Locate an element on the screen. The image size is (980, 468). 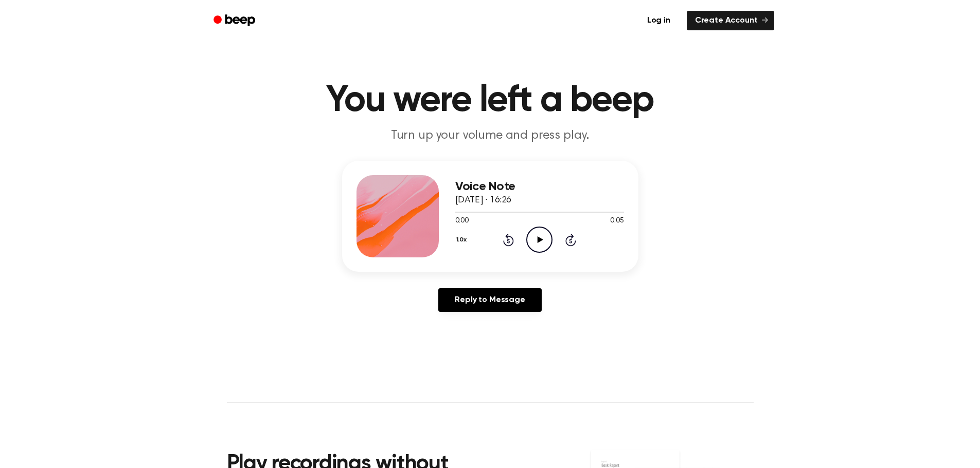
button: 1.0x is located at coordinates (463, 240).